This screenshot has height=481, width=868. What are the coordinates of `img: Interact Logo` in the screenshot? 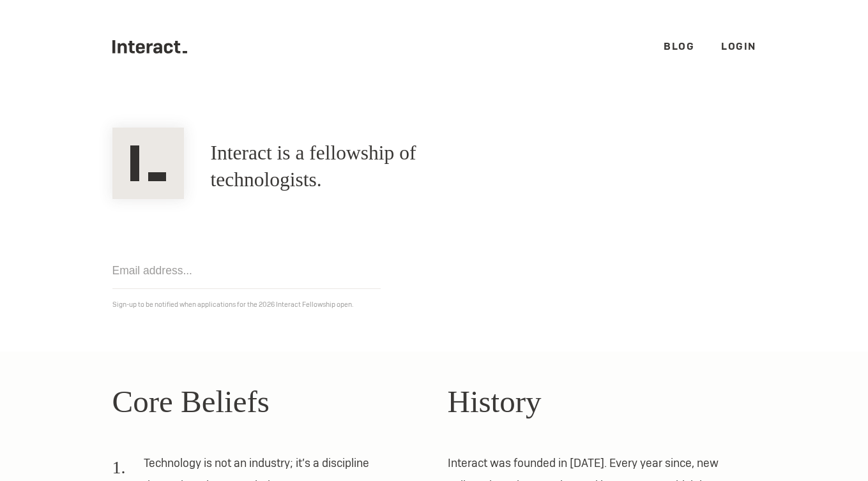 It's located at (148, 163).